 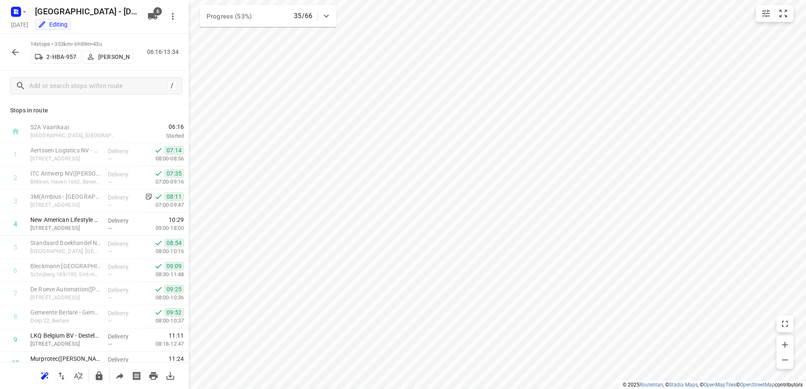 What do you see at coordinates (153, 16) in the screenshot?
I see `button: 6` at bounding box center [153, 16].